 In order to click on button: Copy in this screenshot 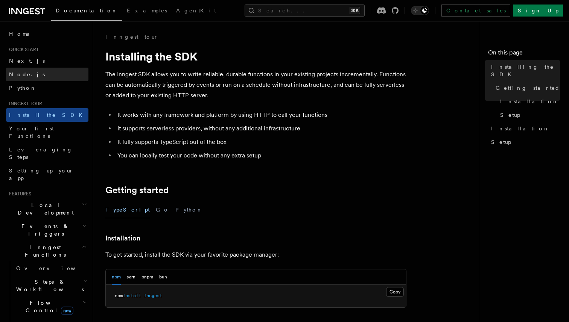, I will do `click(395, 292)`.